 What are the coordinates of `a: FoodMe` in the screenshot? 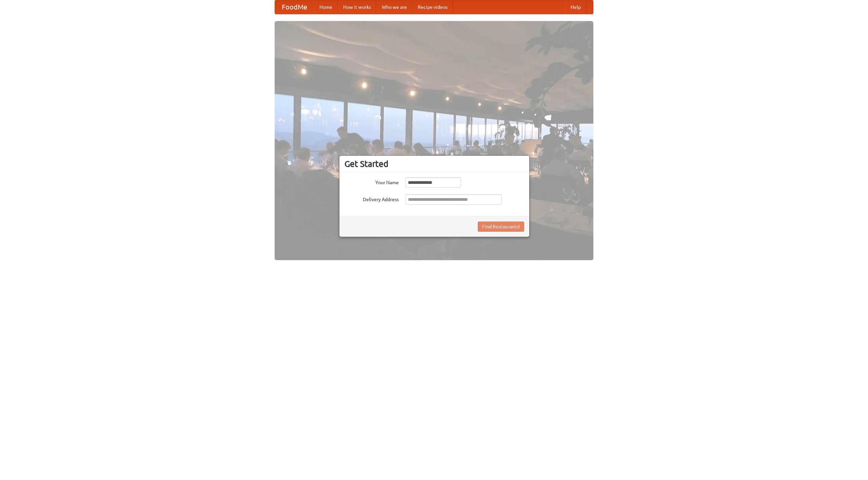 It's located at (294, 7).